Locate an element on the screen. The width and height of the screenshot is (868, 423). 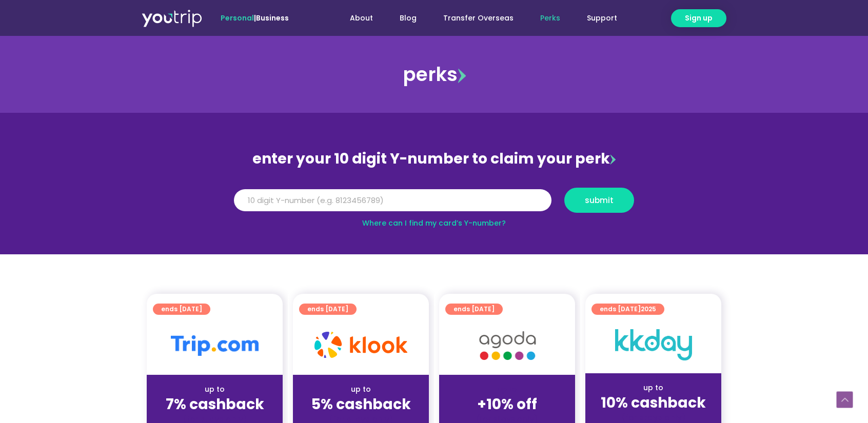
a: Blog is located at coordinates (408, 18).